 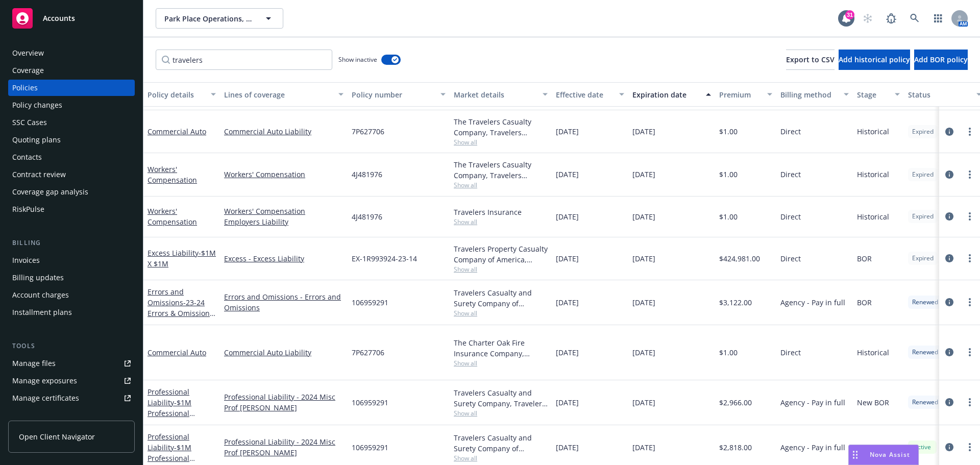 What do you see at coordinates (59, 18) in the screenshot?
I see `span: Accounts` at bounding box center [59, 18].